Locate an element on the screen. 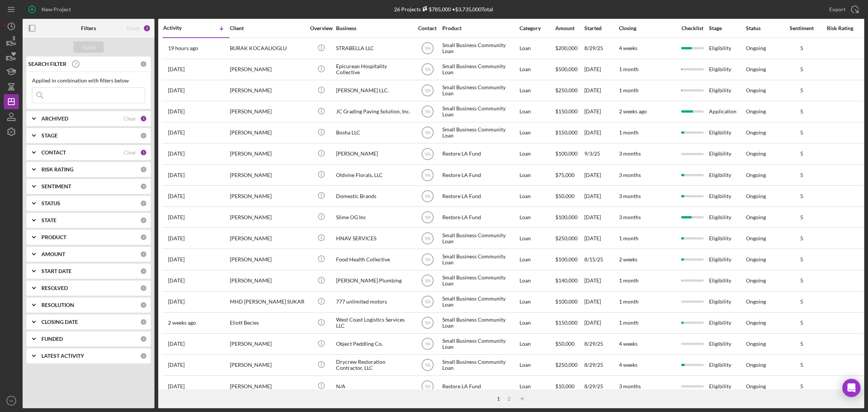 The height and width of the screenshot is (412, 868). button: YA is located at coordinates (12, 400).